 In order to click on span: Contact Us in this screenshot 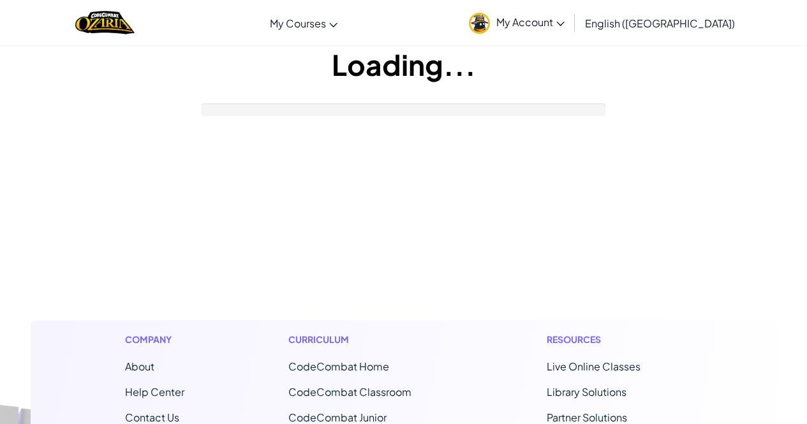, I will do `click(152, 417)`.